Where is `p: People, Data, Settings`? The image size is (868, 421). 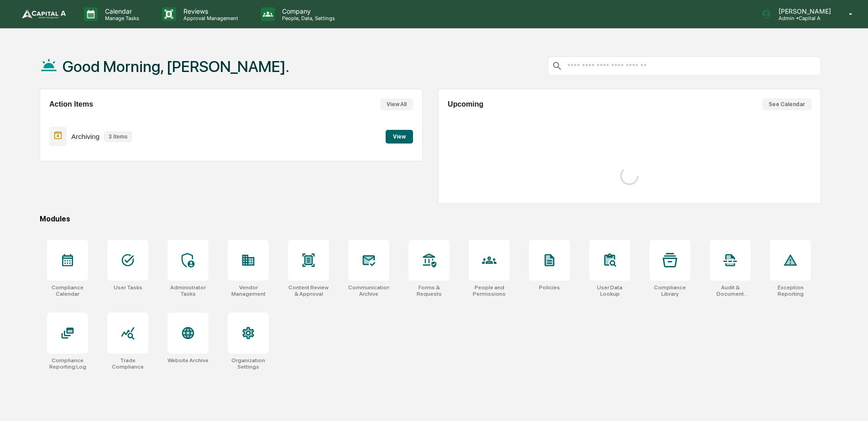
p: People, Data, Settings is located at coordinates (307, 19).